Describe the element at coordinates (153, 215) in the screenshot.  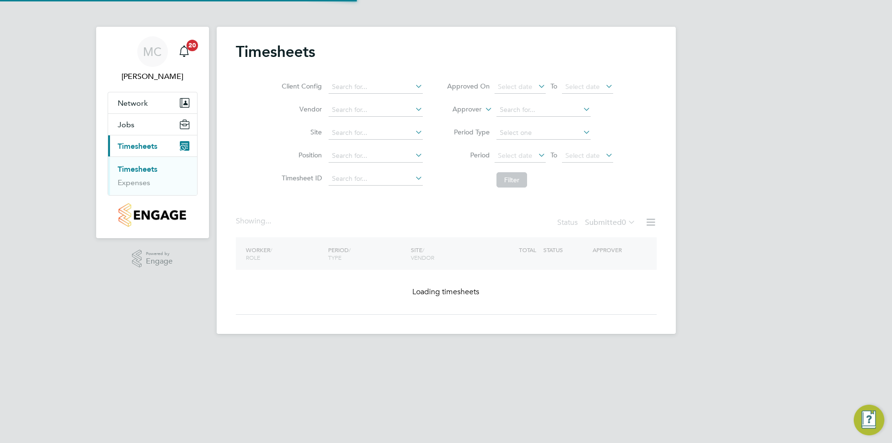
I see `a: Go to home page` at that location.